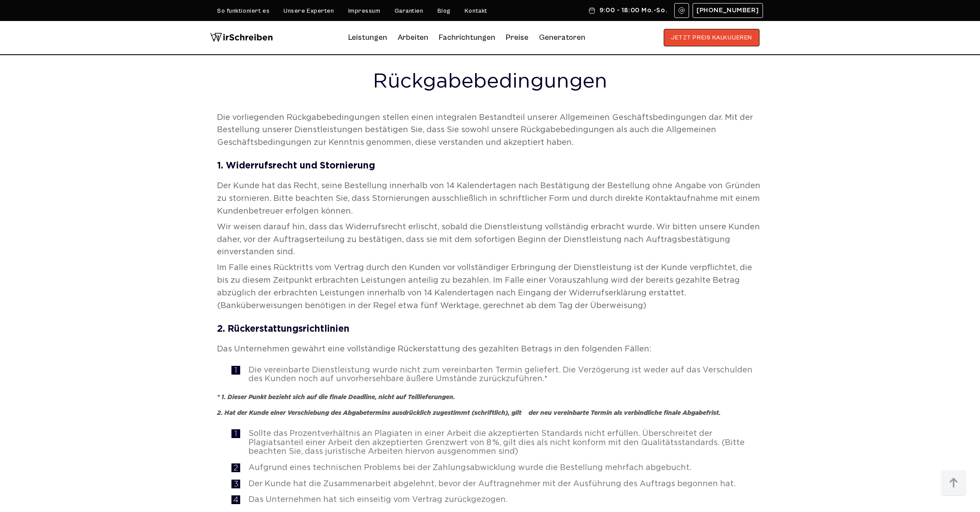 The width and height of the screenshot is (980, 512). I want to click on a: Kontakt, so click(476, 11).